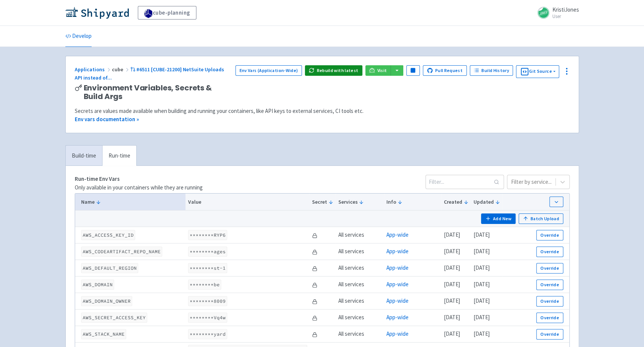 Image resolution: width=644 pixels, height=347 pixels. Describe the element at coordinates (498, 218) in the screenshot. I see `button: Add New` at that location.